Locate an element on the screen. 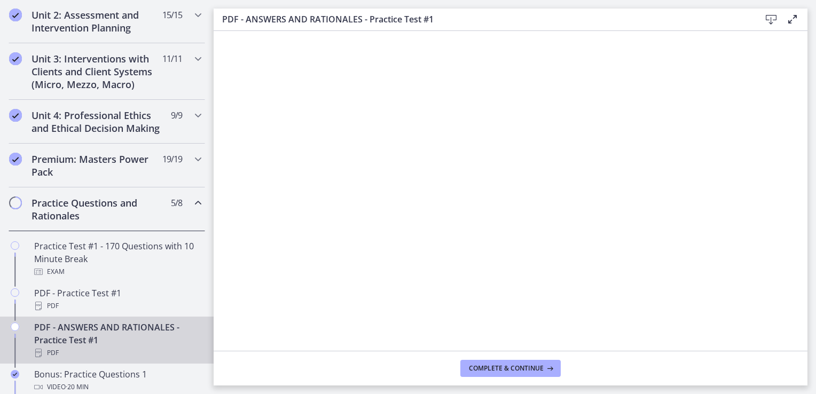 The width and height of the screenshot is (816, 394). h2: Unit 3: Interventions with Clients and Client Systems (Micro, Mezzo, Macro) is located at coordinates (97, 72).